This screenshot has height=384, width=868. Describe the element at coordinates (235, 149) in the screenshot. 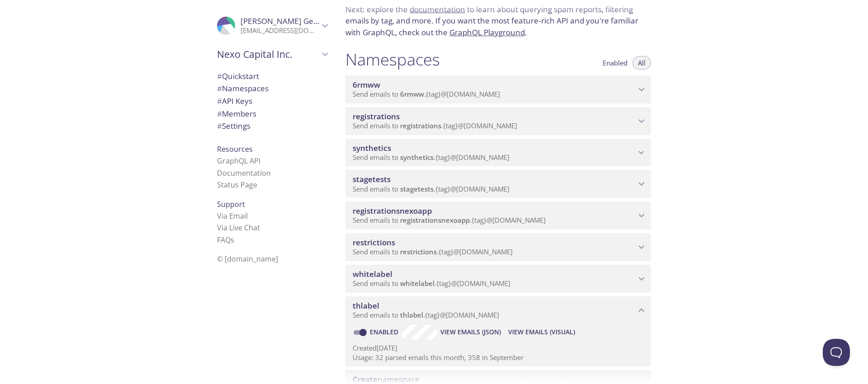

I see `span: Resources` at that location.